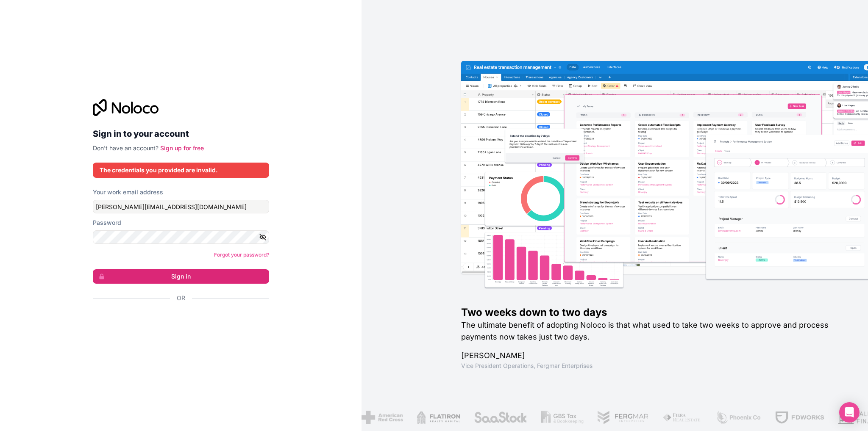 Image resolution: width=868 pixels, height=431 pixels. I want to click on div: The credentials you provided are invalid., so click(181, 170).